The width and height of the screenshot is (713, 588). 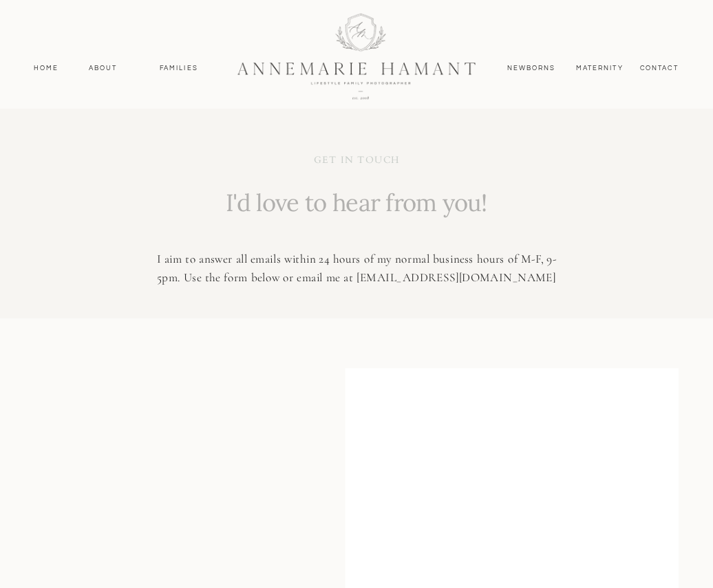 I want to click on a: Families, so click(x=179, y=69).